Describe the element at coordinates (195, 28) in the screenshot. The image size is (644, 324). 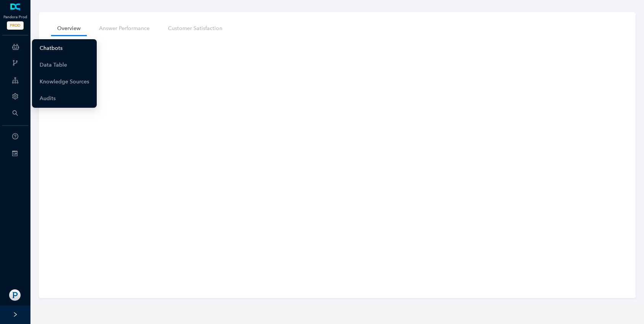
I see `a: Customer Satisfaction` at that location.